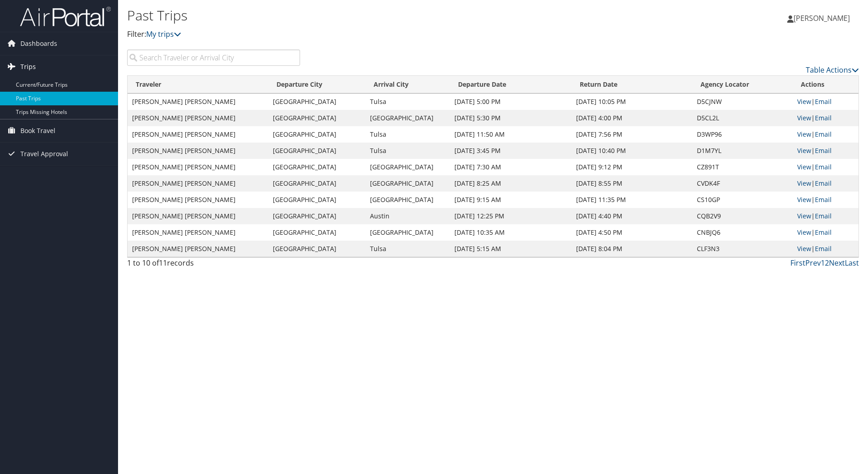  What do you see at coordinates (742, 167) in the screenshot?
I see `td: CZ891T` at bounding box center [742, 167].